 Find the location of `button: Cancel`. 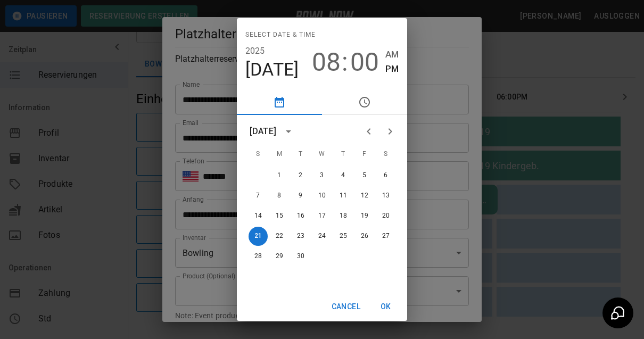

button: Cancel is located at coordinates (346, 307).